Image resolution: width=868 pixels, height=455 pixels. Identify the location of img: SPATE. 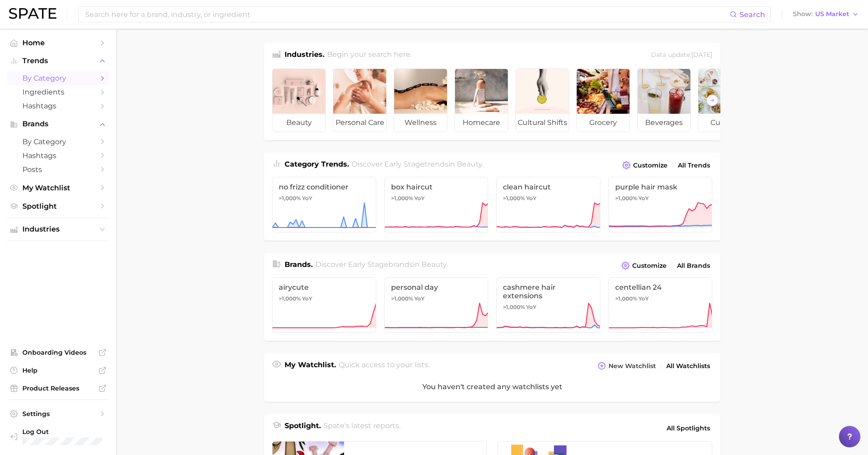
(32, 13).